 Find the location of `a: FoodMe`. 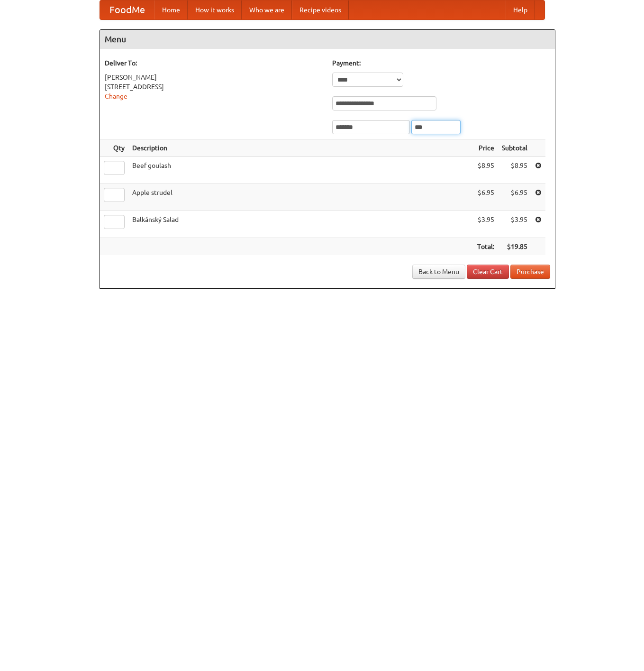

a: FoodMe is located at coordinates (127, 10).